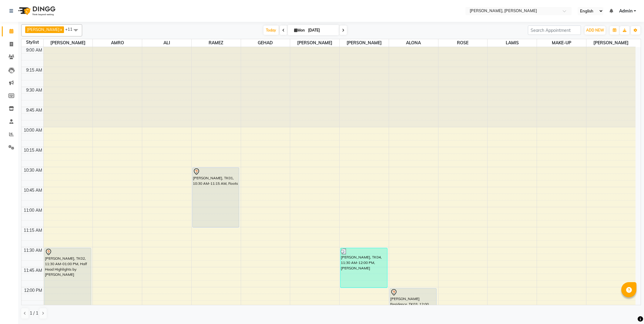 This screenshot has width=644, height=324. Describe the element at coordinates (33, 150) in the screenshot. I see `div: 10:15 AM` at that location.